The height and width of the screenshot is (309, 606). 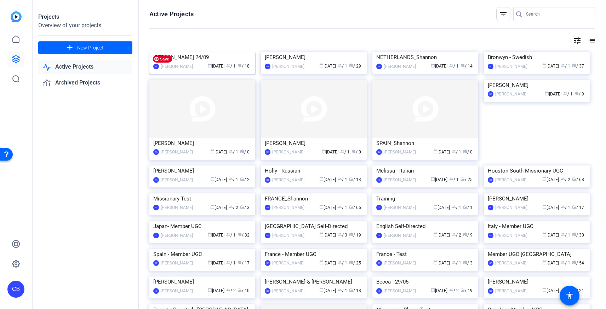 I want to click on div: Spain - Member UGC, so click(x=202, y=254).